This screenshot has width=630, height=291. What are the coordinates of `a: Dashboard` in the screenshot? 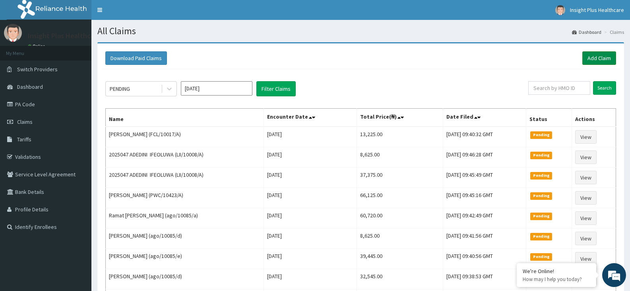 It's located at (587, 32).